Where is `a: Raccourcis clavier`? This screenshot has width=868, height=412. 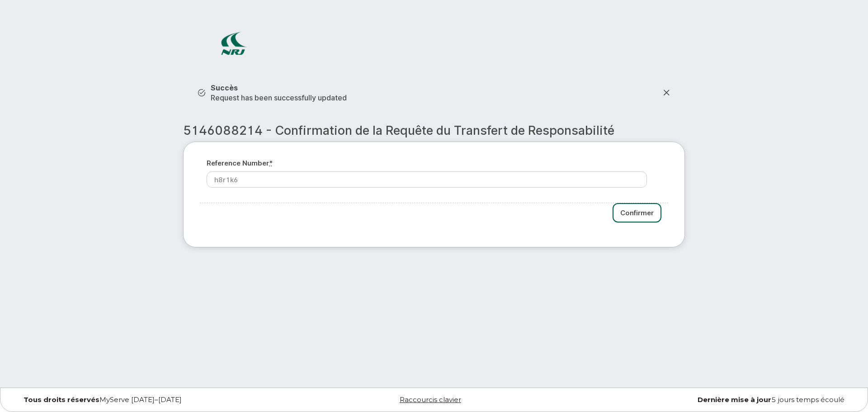
a: Raccourcis clavier is located at coordinates (430, 400).